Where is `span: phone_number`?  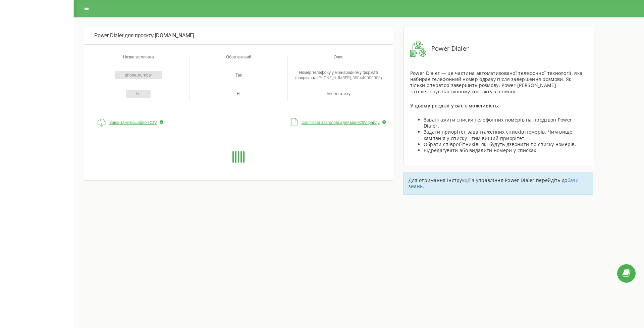
span: phone_number is located at coordinates (138, 75).